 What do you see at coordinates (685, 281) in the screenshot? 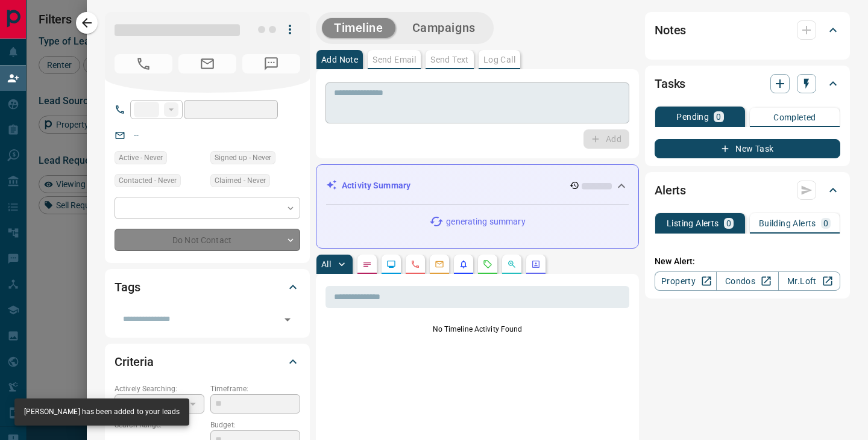
I see `a: Property` at bounding box center [685, 281].